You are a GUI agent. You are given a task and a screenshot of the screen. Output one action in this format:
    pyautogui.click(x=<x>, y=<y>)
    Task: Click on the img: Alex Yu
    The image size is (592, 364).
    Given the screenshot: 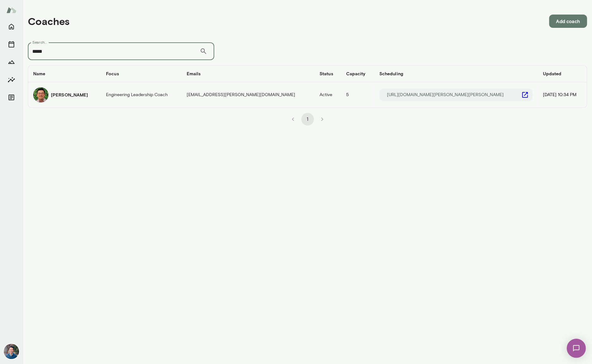 What is the action you would take?
    pyautogui.click(x=11, y=351)
    